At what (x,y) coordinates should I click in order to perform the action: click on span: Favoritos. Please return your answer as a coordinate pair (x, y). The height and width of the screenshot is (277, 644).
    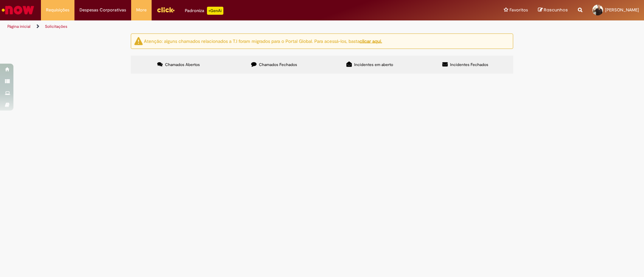
    Looking at the image, I should click on (518, 10).